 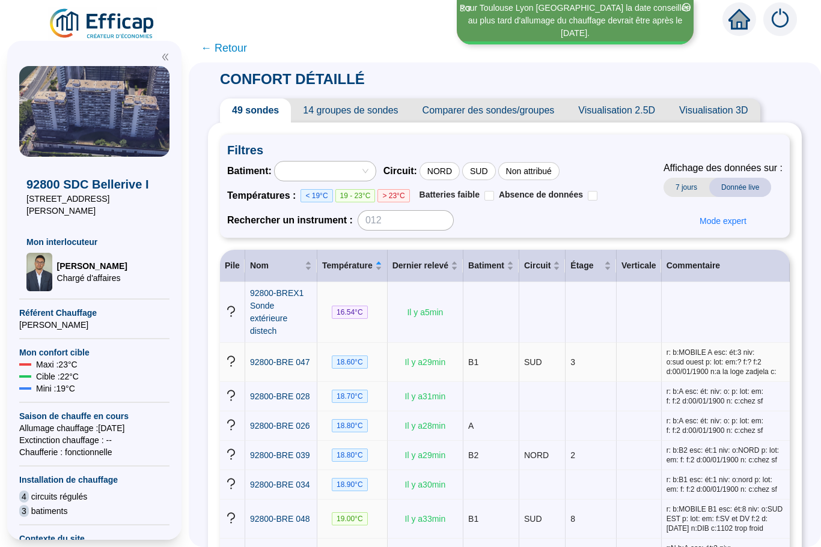 What do you see at coordinates (224, 48) in the screenshot?
I see `span: ← Retour` at bounding box center [224, 48].